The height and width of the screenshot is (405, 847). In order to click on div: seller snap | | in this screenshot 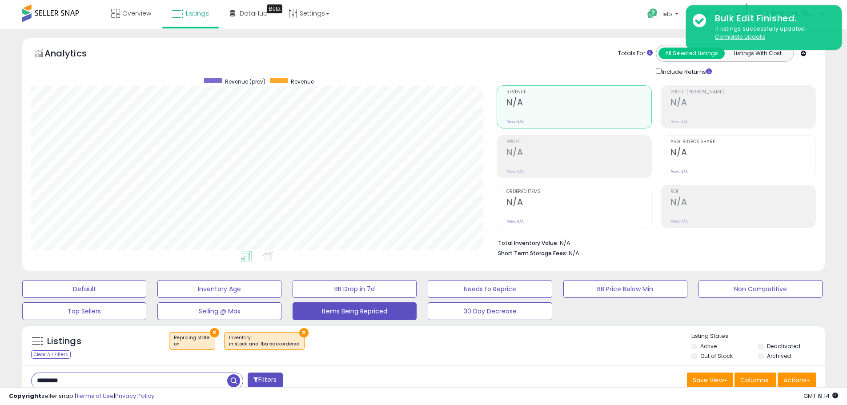, I will do `click(81, 396)`.